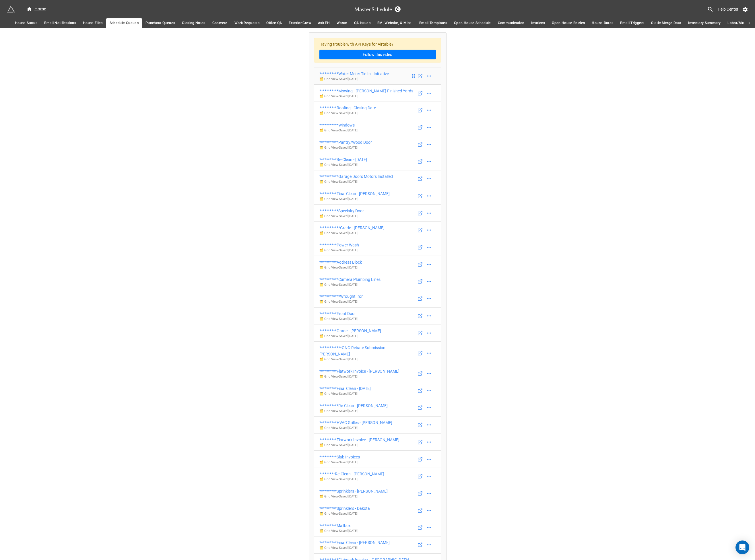 The width and height of the screenshot is (755, 560). I want to click on span: Exterior Crew, so click(300, 23).